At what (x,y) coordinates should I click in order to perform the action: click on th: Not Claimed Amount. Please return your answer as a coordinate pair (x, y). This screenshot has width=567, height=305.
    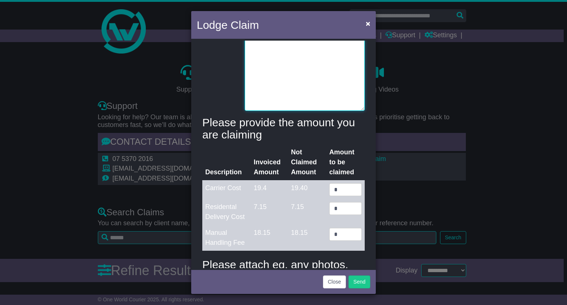
    Looking at the image, I should click on (307, 162).